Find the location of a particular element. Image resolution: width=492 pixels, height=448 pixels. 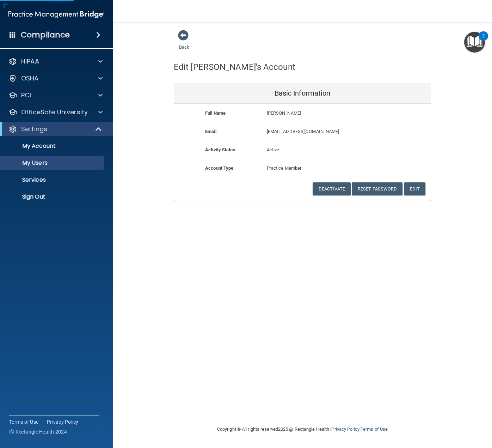

p: OSHA is located at coordinates (30, 79).